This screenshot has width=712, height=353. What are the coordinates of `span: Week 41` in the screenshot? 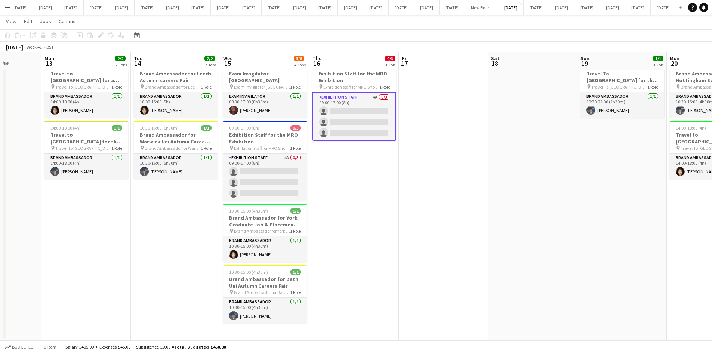 It's located at (34, 47).